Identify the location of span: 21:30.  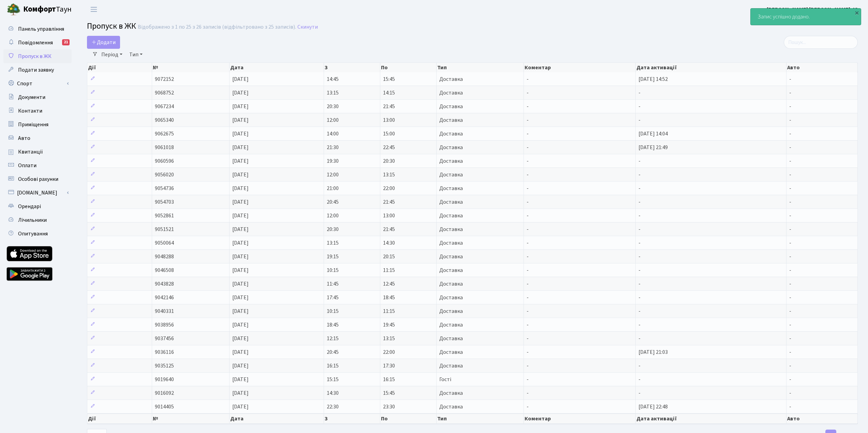
(332, 148).